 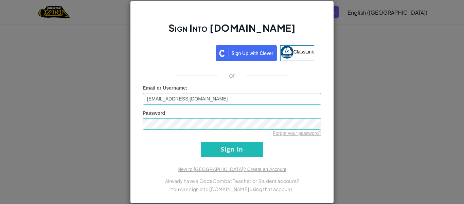 I want to click on p: or, so click(x=232, y=75).